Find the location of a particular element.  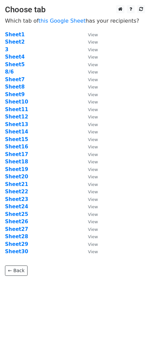

a: ← Back is located at coordinates (16, 270).